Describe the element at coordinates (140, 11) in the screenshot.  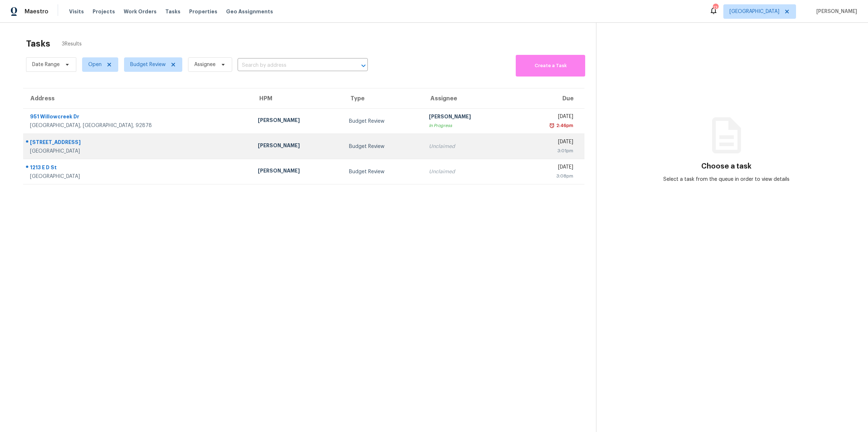
I see `span: Work Orders` at that location.